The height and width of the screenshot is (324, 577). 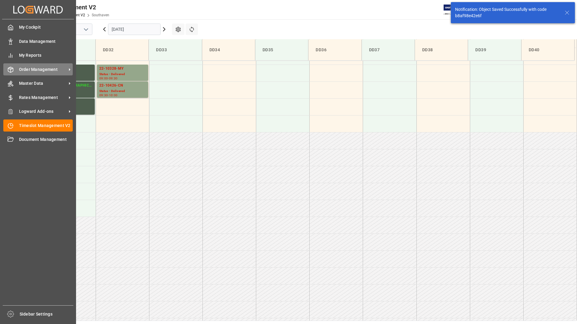 What do you see at coordinates (282, 50) in the screenshot?
I see `div: DD35` at bounding box center [282, 50].